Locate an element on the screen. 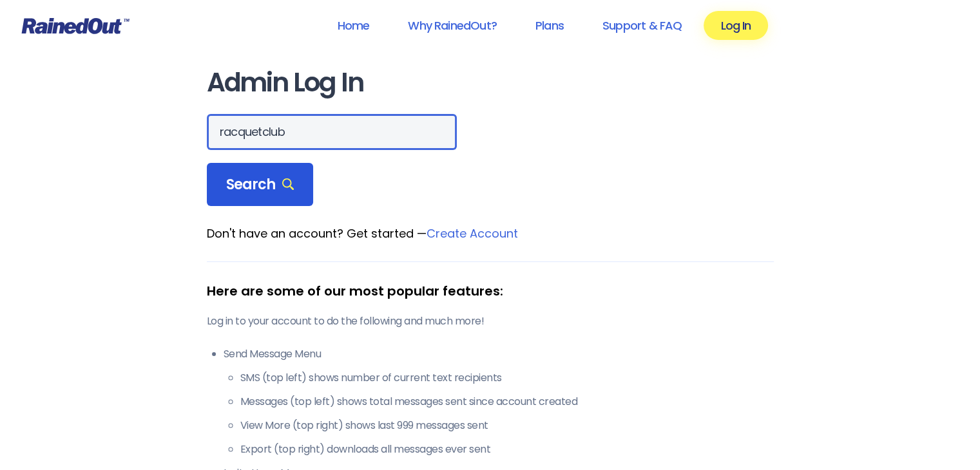 The height and width of the screenshot is (470, 980). div: Search is located at coordinates (260, 185).